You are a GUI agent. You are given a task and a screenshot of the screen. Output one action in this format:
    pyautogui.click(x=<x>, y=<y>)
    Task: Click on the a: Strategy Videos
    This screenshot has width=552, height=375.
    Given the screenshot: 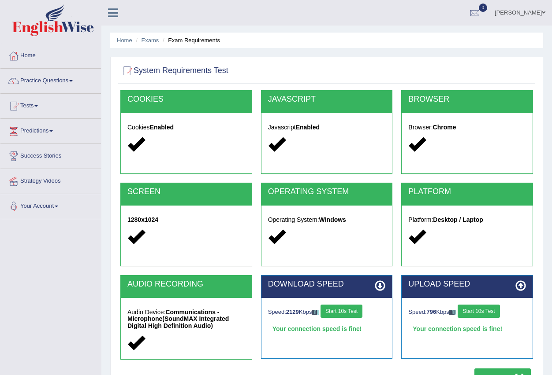 What is the action you would take?
    pyautogui.click(x=51, y=180)
    